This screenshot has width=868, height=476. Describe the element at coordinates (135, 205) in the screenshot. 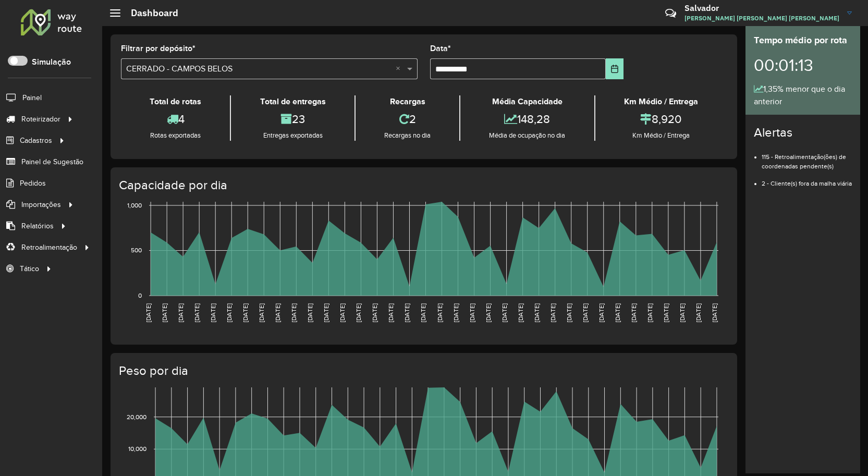

I see `text: 1,000` at that location.